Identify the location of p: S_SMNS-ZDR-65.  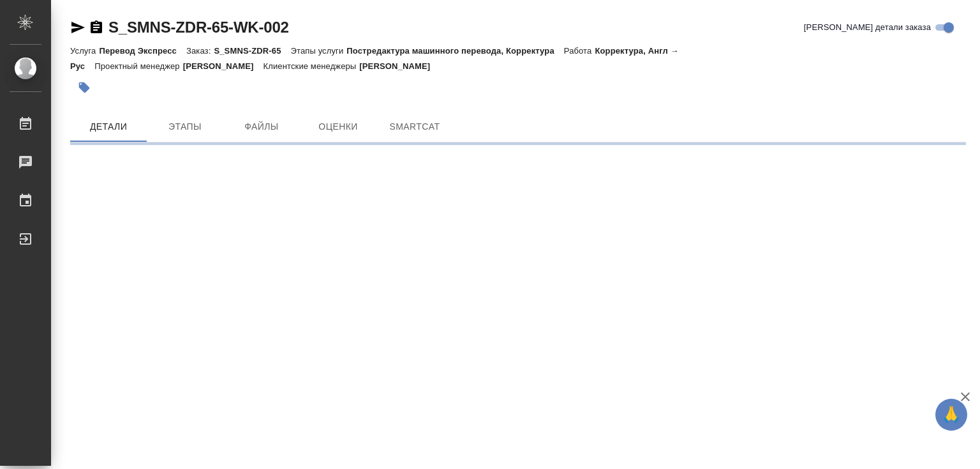
(252, 51).